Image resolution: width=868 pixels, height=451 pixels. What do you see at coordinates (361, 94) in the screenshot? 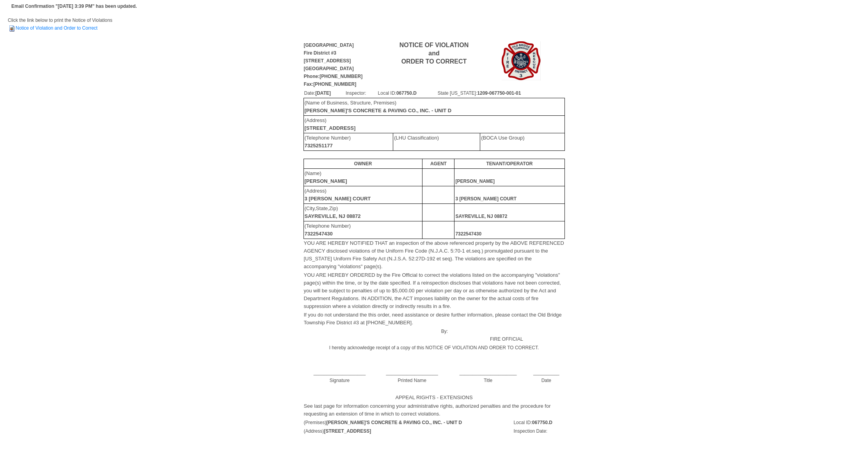
I see `td: Inspector:` at bounding box center [361, 94].